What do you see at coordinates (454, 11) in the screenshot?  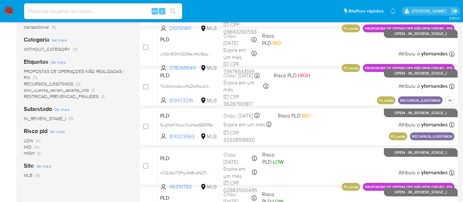 I see `a: Sair` at bounding box center [454, 11].